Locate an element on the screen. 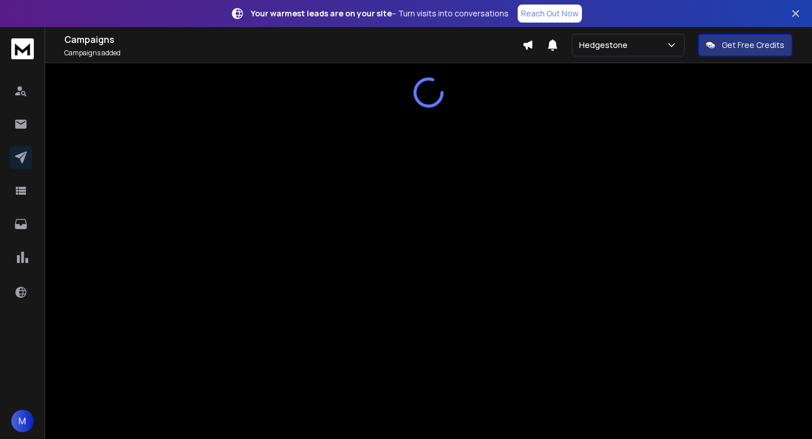 Image resolution: width=812 pixels, height=439 pixels. img: logo is located at coordinates (23, 48).